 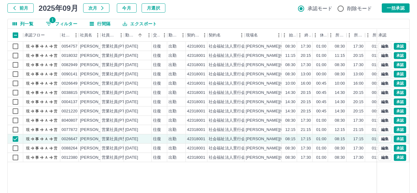 I want to click on div: 勤務日, so click(x=131, y=35).